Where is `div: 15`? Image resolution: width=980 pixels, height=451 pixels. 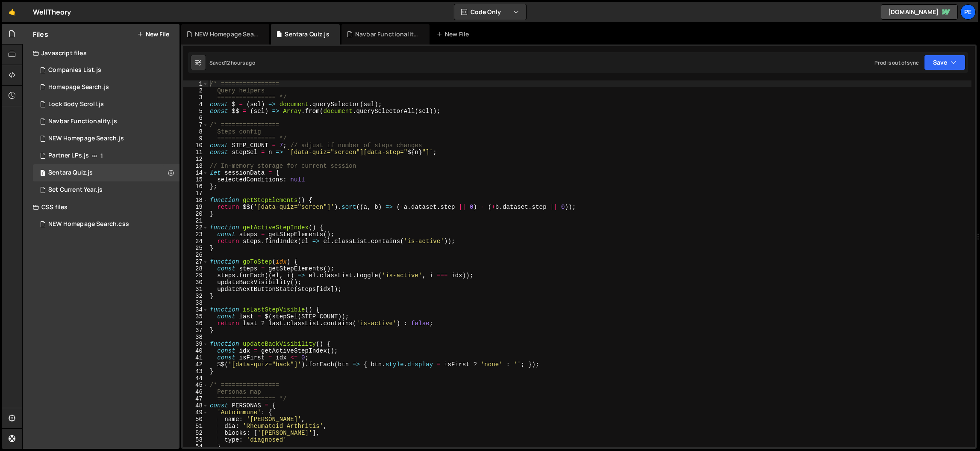 div: 15 is located at coordinates (196, 179).